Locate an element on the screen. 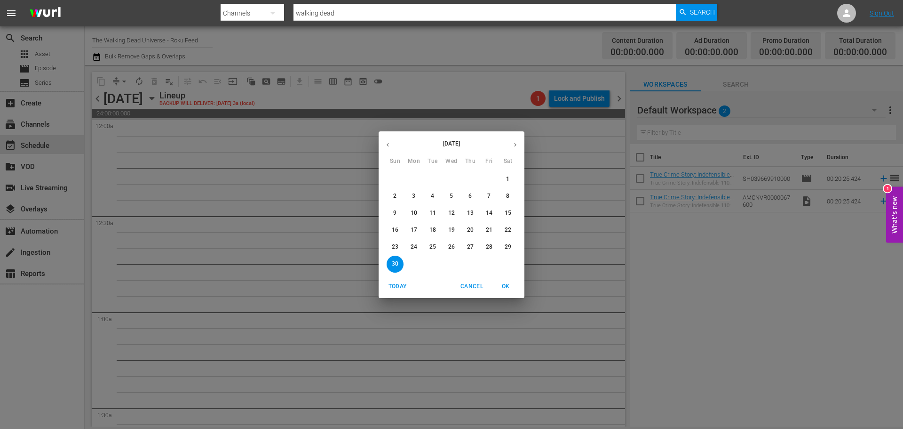 This screenshot has width=903, height=429. img: ans4CAIJ8jUAAAAAAAAAAAAAAAAAAAAAAAAgQb4GAAAAAAAAAAAAAAAAAAAAAAAAJMjXAAAAAAAAAAAAAAAAAAAAAAAAgAT5G... is located at coordinates (45, 13).